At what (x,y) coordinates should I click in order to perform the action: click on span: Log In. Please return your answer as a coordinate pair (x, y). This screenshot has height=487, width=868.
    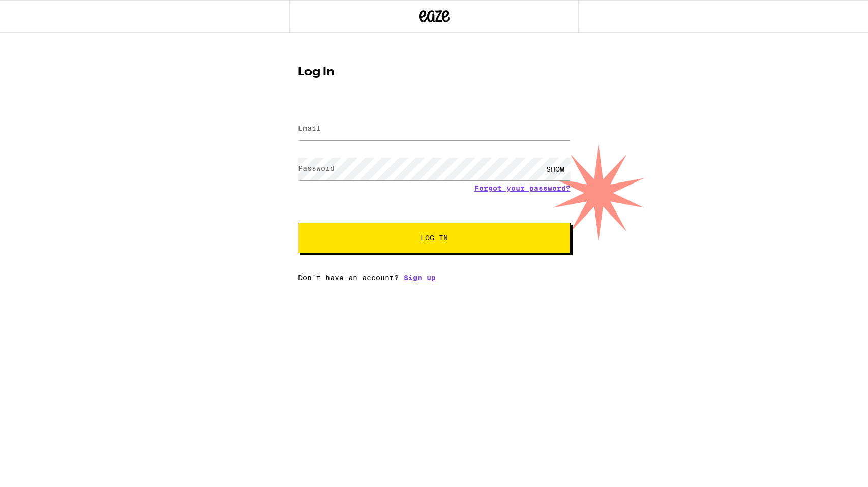
    Looking at the image, I should click on (434, 238).